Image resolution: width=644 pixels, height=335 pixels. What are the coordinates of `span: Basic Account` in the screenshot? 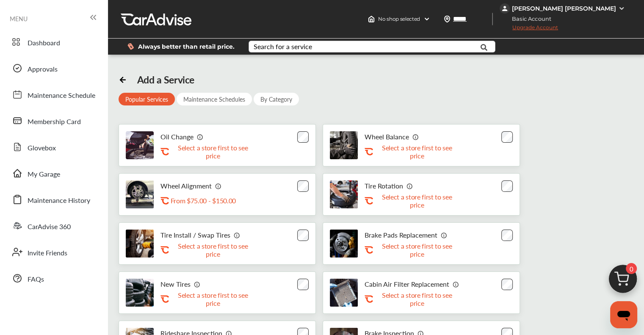 It's located at (529, 19).